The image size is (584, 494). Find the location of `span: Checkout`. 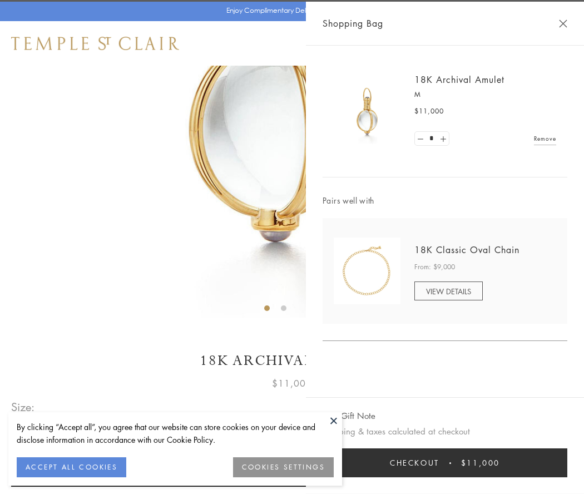

span: Checkout is located at coordinates (414, 463).